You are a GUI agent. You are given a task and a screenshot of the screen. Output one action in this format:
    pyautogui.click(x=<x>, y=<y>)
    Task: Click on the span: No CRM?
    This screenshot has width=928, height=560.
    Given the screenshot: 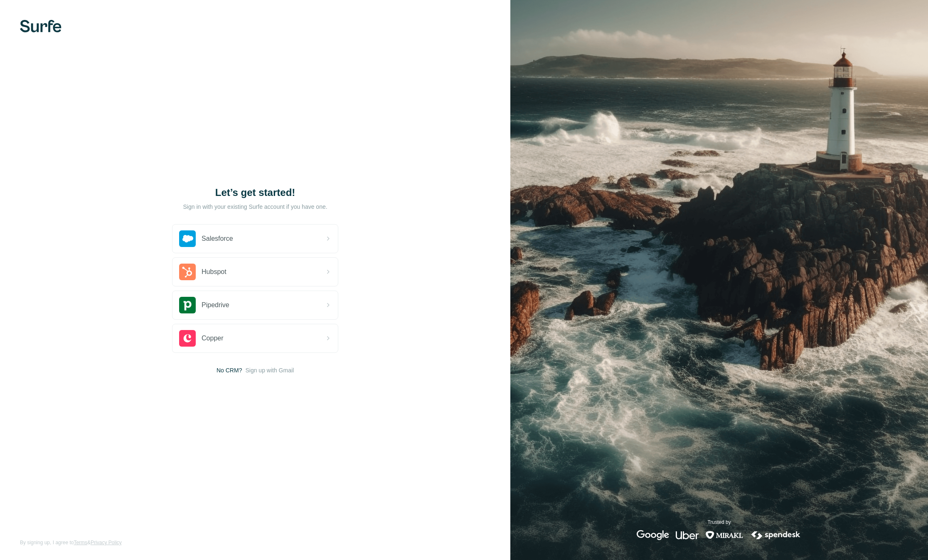 What is the action you would take?
    pyautogui.click(x=229, y=370)
    